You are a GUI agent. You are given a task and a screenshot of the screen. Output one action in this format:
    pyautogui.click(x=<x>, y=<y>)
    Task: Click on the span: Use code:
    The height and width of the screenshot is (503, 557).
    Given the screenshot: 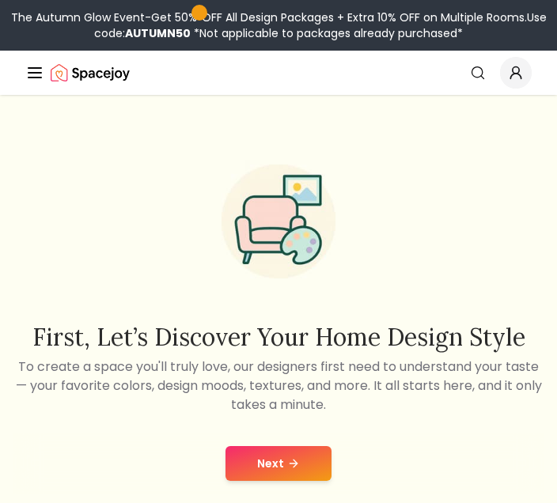 What is the action you would take?
    pyautogui.click(x=321, y=25)
    